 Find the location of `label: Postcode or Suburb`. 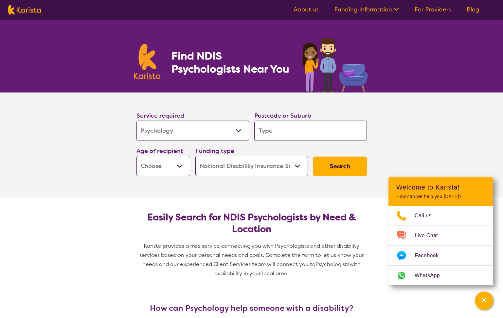

label: Postcode or Suburb is located at coordinates (283, 116).